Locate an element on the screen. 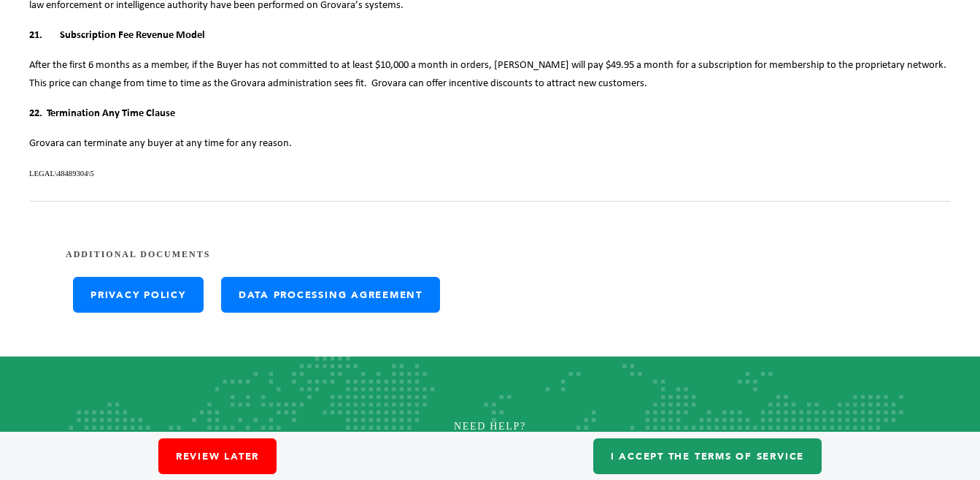 The width and height of the screenshot is (980, 480). span: Grovara can terminate any buyer at any time for any reason. is located at coordinates (161, 143).